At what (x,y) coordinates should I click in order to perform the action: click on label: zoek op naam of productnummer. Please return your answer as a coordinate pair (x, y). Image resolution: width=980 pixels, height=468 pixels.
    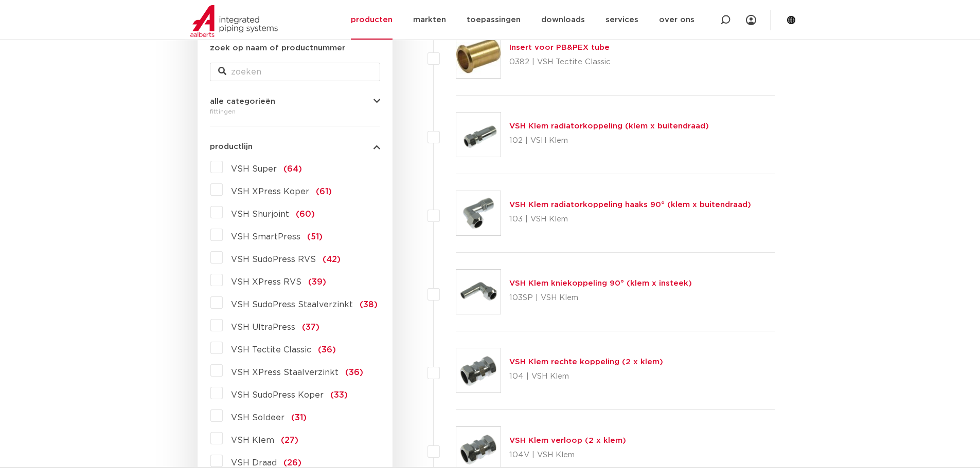
    Looking at the image, I should click on (277, 48).